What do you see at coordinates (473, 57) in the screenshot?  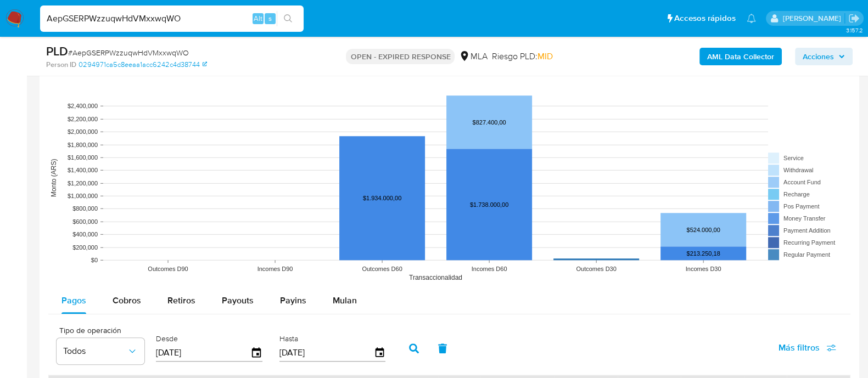 I see `div: MLA` at bounding box center [473, 57].